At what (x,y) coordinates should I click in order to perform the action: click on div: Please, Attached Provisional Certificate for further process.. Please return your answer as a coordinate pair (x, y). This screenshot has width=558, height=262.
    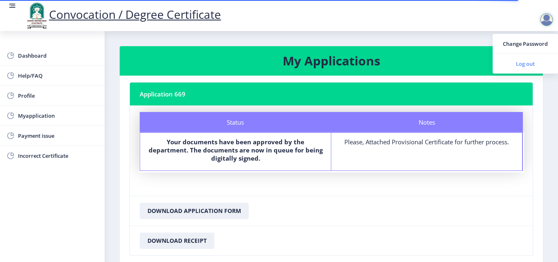
    Looking at the image, I should click on (426, 142).